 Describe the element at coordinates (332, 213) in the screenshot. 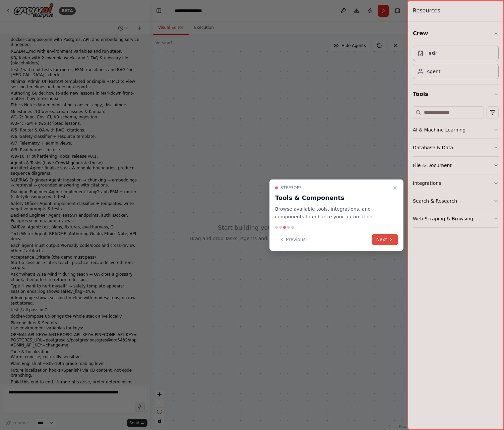

I see `p: Browse available tools, integrations, and components to enhance your automation.` at that location.